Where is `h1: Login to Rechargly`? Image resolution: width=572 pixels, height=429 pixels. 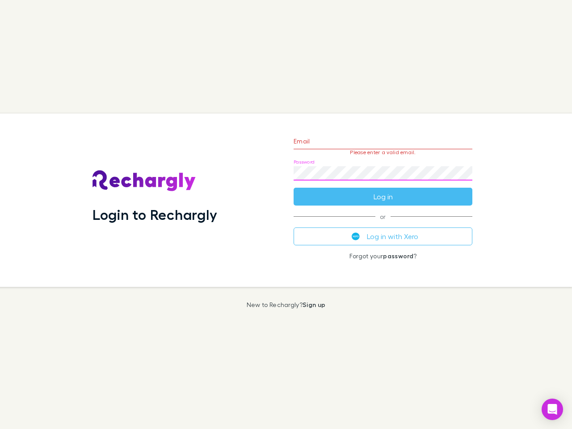 h1: Login to Rechargly is located at coordinates (155, 214).